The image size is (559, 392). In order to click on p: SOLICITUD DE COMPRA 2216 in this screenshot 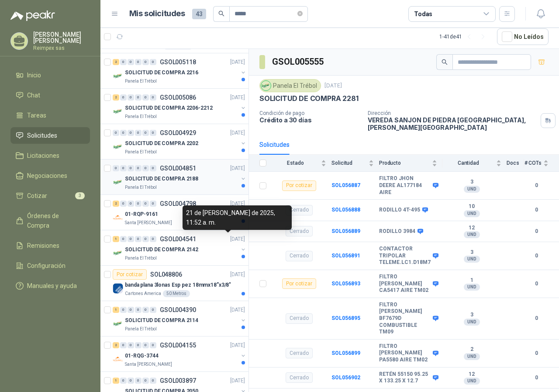, I will do `click(161, 73)`.